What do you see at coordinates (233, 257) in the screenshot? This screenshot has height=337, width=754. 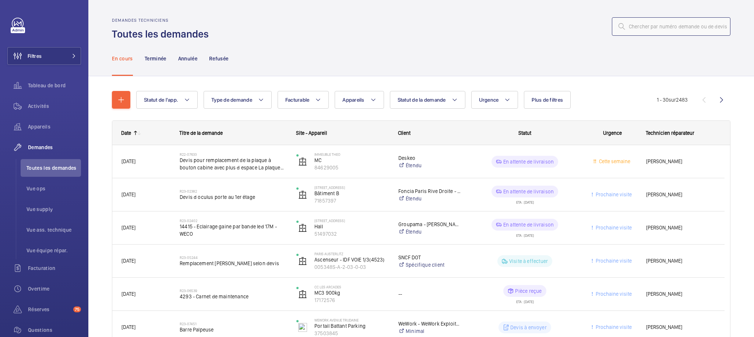 I see `h2: R23-05244` at bounding box center [233, 257].